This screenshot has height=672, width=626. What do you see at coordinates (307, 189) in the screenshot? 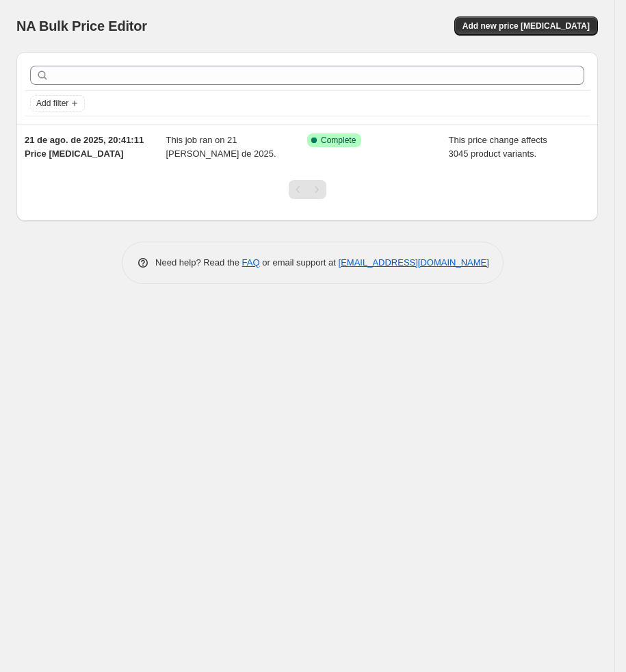
I see `nav: Pagination` at bounding box center [307, 189].